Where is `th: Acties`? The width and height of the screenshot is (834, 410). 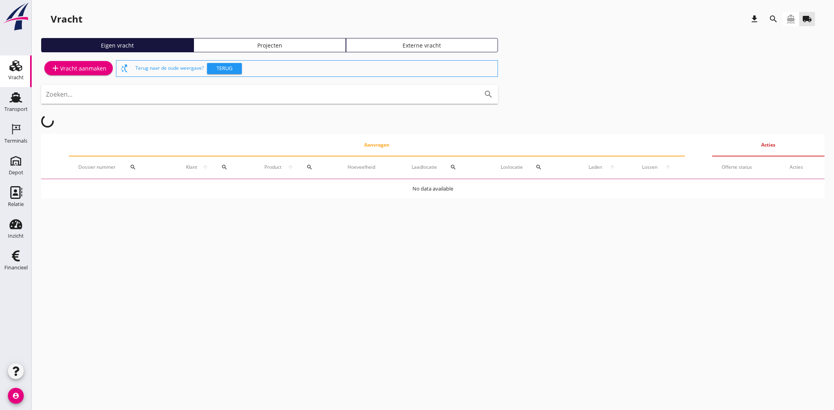 th: Acties is located at coordinates (768, 145).